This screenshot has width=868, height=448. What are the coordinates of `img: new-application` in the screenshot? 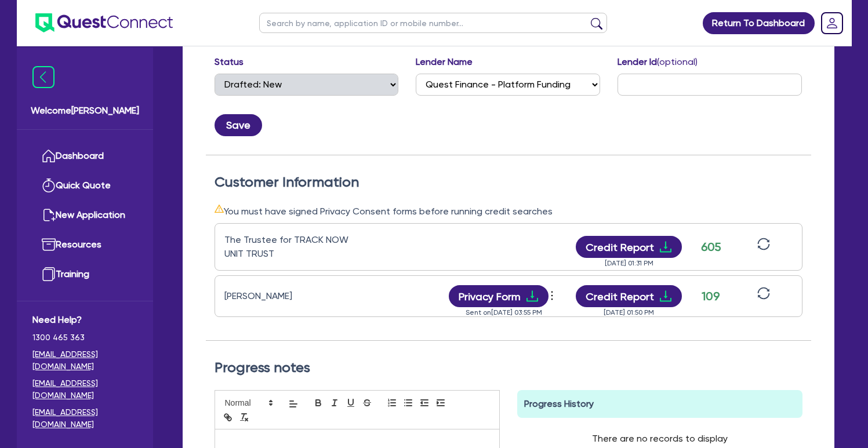 It's located at (49, 215).